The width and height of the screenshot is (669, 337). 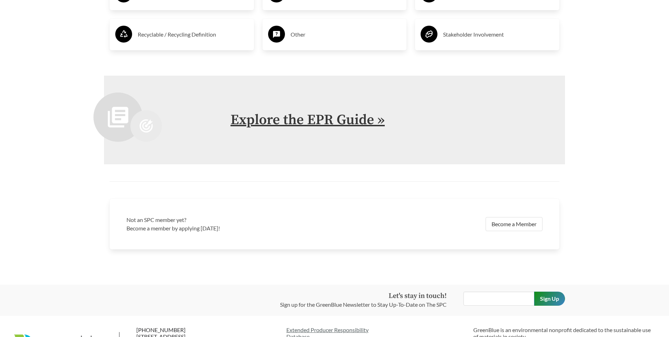 What do you see at coordinates (498, 34) in the screenshot?
I see `h3: Stakeholder Involvement` at bounding box center [498, 34].